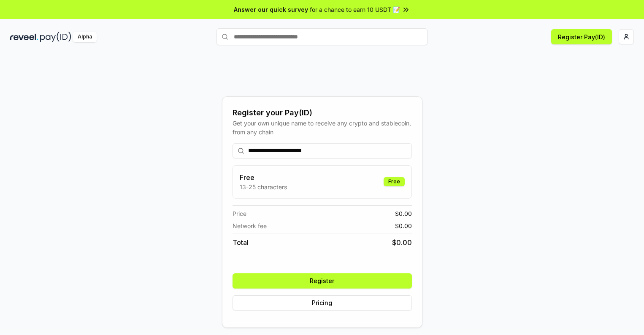  Describe the element at coordinates (249, 225) in the screenshot. I see `span: Network fee` at that location.